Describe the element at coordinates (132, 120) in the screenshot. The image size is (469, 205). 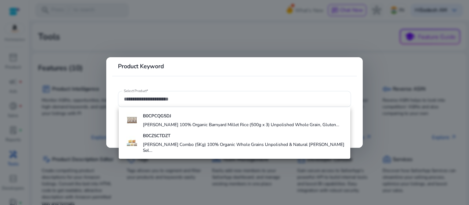
I see `img: 518yi6Bf7GL._SX38_SY50_CR,0,0,38,50_.jpg` at that location.